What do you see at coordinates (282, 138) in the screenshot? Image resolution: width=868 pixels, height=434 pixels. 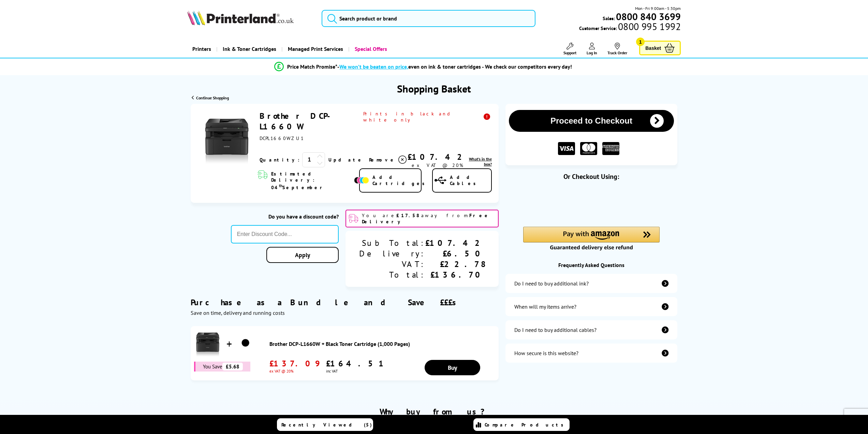 I see `span: DCPL1660WZU1` at bounding box center [282, 138].